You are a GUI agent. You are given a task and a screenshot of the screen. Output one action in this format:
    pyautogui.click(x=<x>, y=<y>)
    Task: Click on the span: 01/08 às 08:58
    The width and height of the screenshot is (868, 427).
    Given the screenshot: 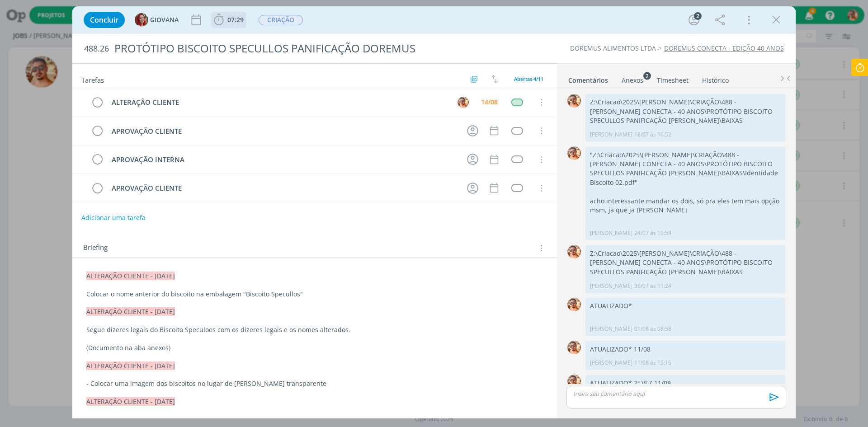 What is the action you would take?
    pyautogui.click(x=653, y=329)
    